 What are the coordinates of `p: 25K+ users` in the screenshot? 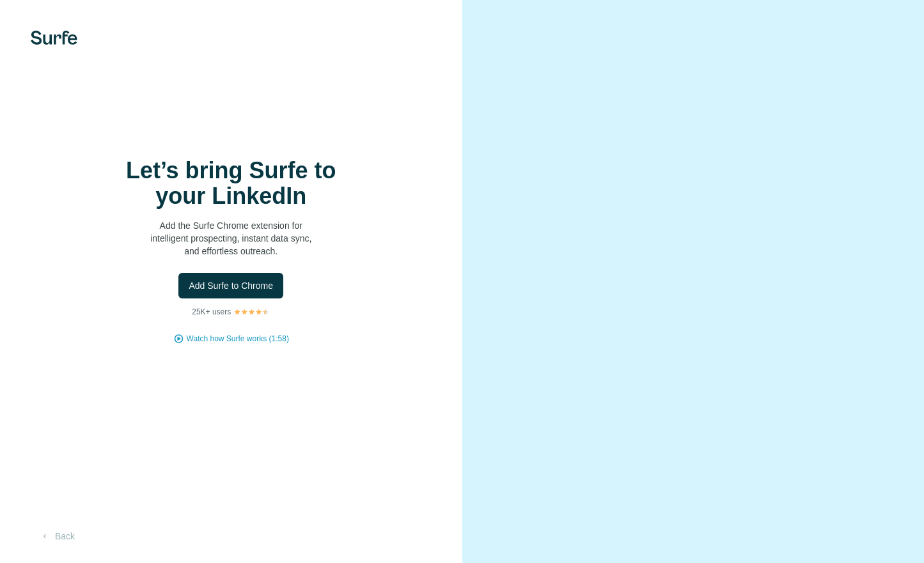 It's located at (211, 313).